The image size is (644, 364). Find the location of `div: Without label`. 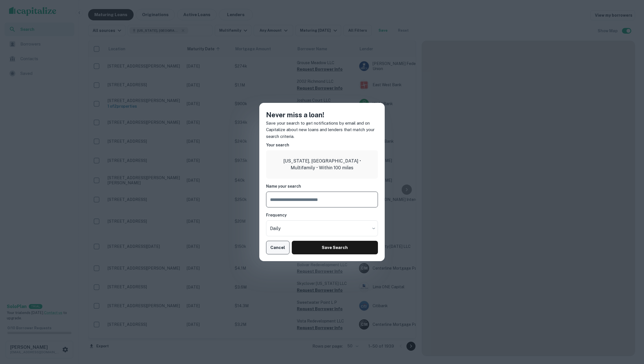

div: Without label is located at coordinates (322, 228).